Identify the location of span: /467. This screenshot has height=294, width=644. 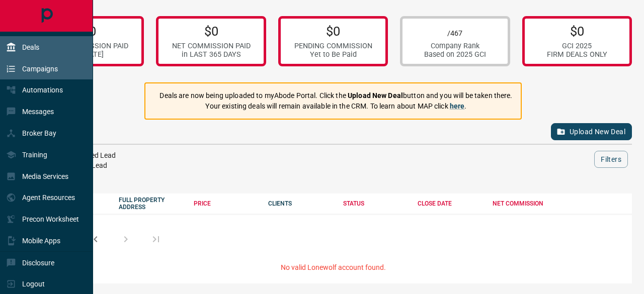
(454, 34).